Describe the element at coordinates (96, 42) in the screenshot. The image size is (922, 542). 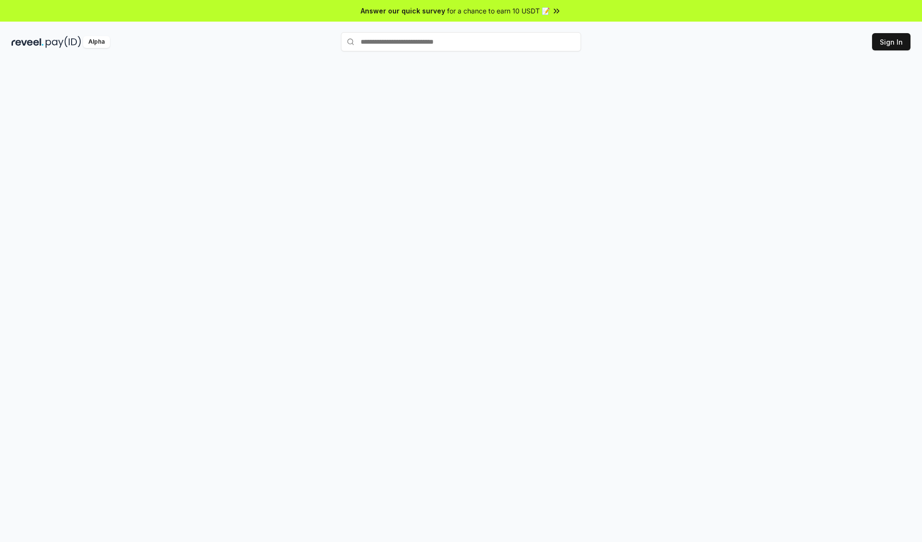
I see `div: Alpha` at that location.